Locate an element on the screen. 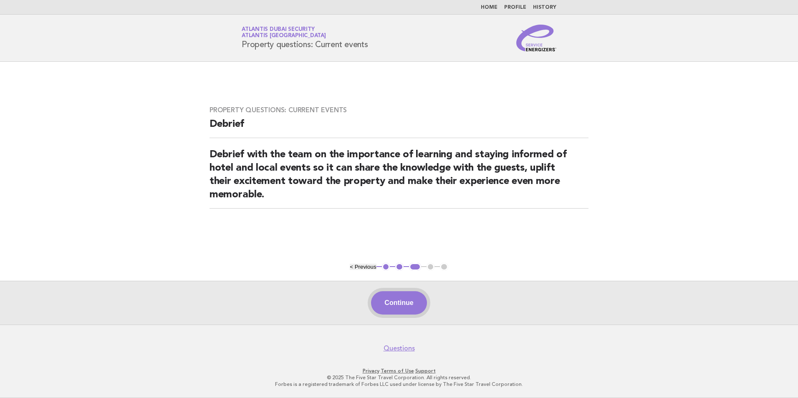 This screenshot has height=398, width=798. h1: Property questions: Current events is located at coordinates (305, 38).